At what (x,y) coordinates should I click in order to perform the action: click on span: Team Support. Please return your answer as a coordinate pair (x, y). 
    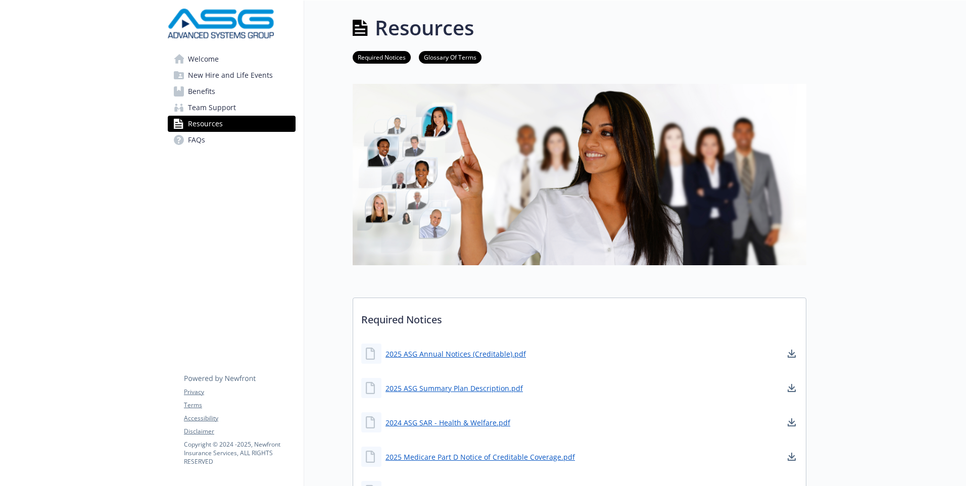
    Looking at the image, I should click on (212, 108).